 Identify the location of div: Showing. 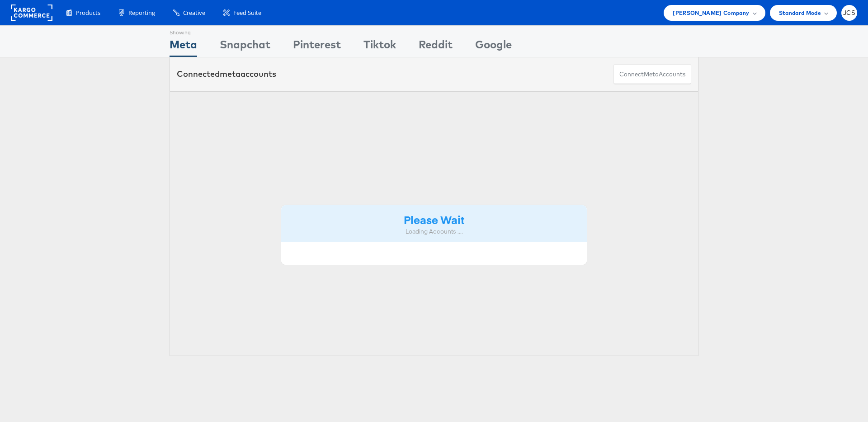
(183, 31).